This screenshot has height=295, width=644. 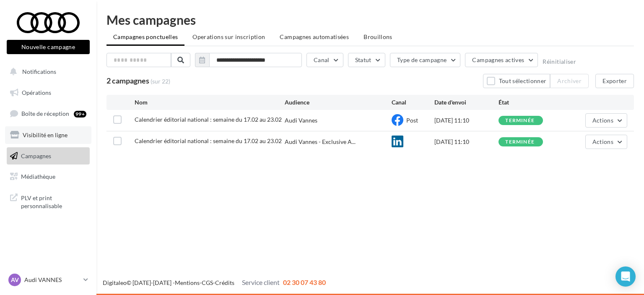 What do you see at coordinates (626, 277) in the screenshot?
I see `div: Open Intercom Messenger` at bounding box center [626, 277].